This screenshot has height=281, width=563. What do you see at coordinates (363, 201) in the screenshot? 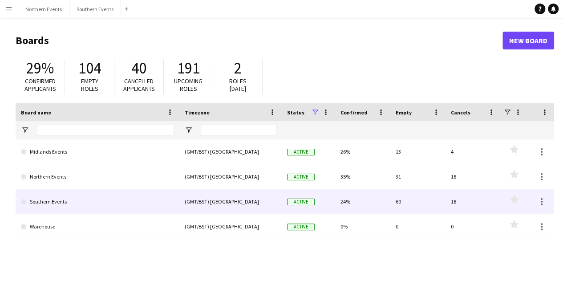
I see `div: 24%` at bounding box center [363, 201].